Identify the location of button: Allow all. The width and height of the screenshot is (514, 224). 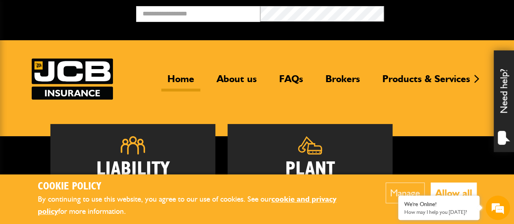
(453, 192).